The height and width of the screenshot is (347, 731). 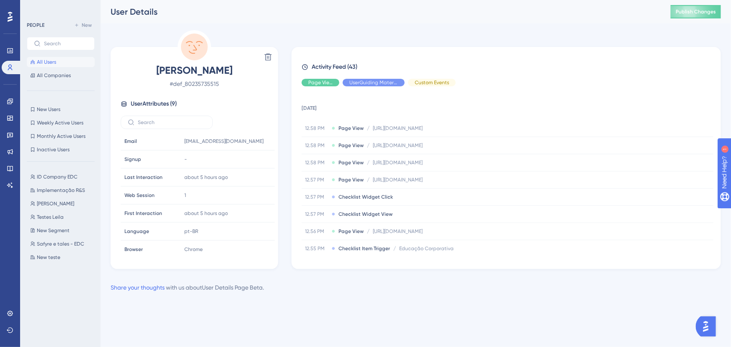 What do you see at coordinates (194, 84) in the screenshot?
I see `span: # def_80235735515` at bounding box center [194, 84].